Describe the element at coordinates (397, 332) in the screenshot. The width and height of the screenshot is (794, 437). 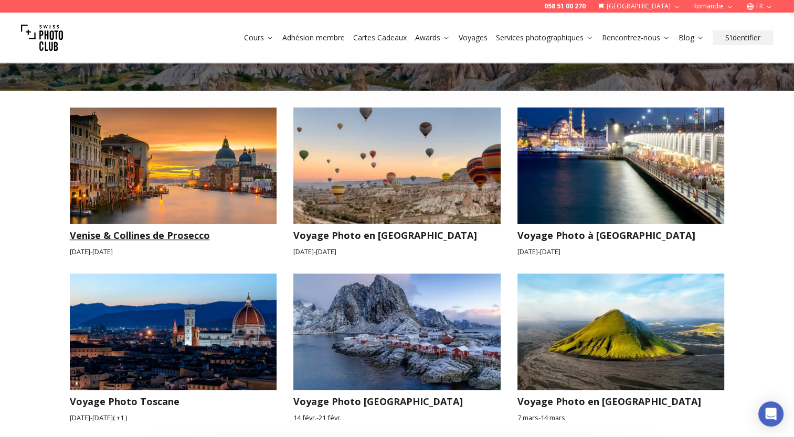
I see `img: Voyage Photo Îles Lofoten` at that location.